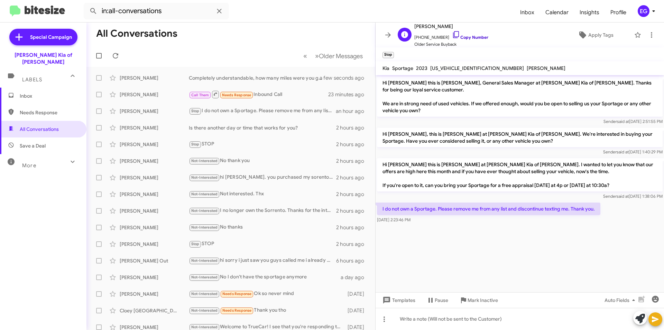 Image resolution: width=664 pixels, height=330 pixels. What do you see at coordinates (527, 12) in the screenshot?
I see `a: Inbox` at bounding box center [527, 12].